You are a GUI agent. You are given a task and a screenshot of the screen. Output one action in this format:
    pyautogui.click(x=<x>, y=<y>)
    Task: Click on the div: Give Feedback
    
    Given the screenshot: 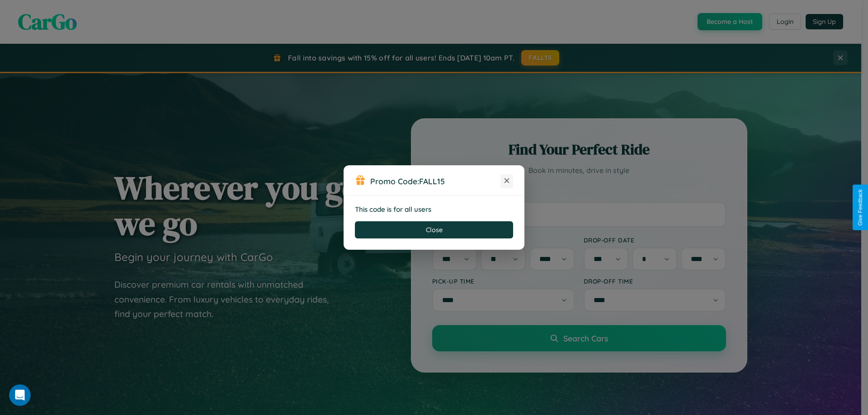 What is the action you would take?
    pyautogui.click(x=860, y=207)
    